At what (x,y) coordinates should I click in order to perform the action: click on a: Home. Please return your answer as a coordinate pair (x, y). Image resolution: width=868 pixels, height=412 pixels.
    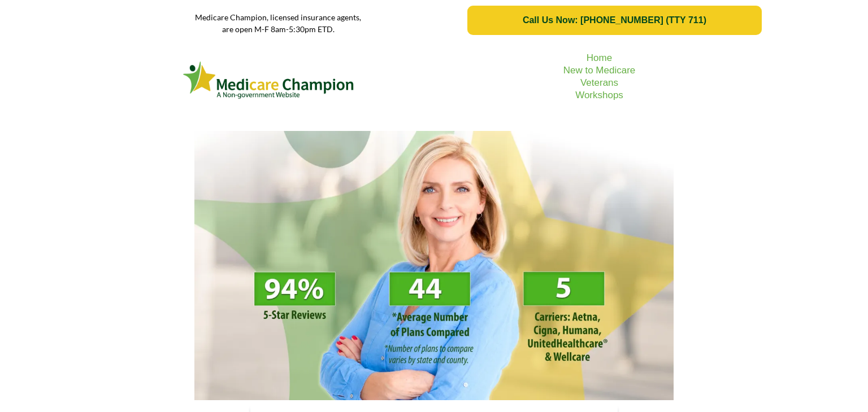
    Looking at the image, I should click on (599, 57).